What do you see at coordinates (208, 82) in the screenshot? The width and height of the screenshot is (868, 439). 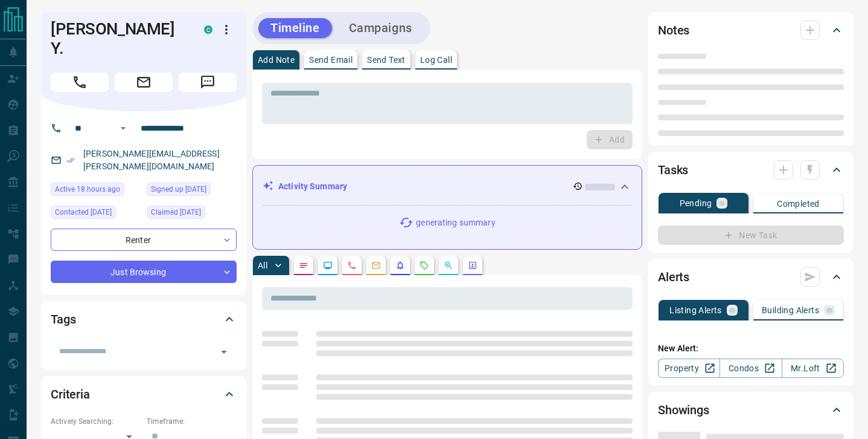 I see `span: Message` at bounding box center [208, 82].